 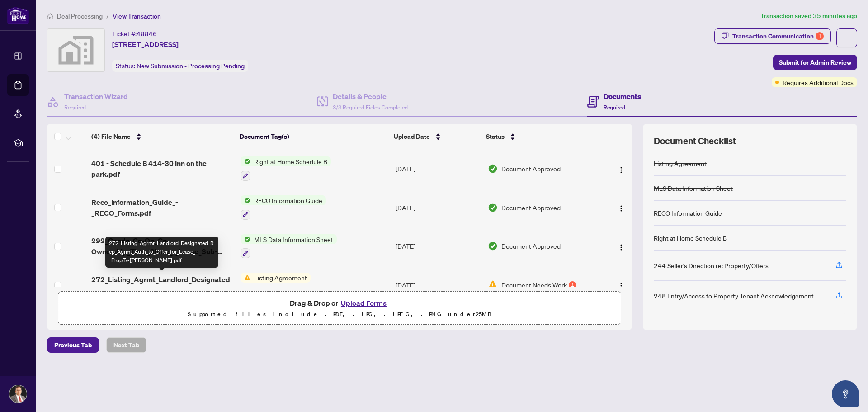 What do you see at coordinates (18, 394) in the screenshot?
I see `img: Profile Icon` at bounding box center [18, 394].